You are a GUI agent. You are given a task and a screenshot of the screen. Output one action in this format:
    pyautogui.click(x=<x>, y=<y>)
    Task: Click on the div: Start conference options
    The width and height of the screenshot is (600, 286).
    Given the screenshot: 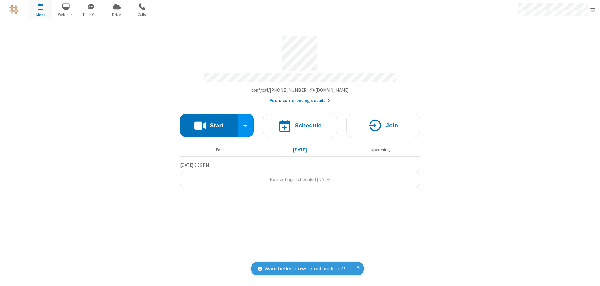 What is the action you would take?
    pyautogui.click(x=246, y=125)
    